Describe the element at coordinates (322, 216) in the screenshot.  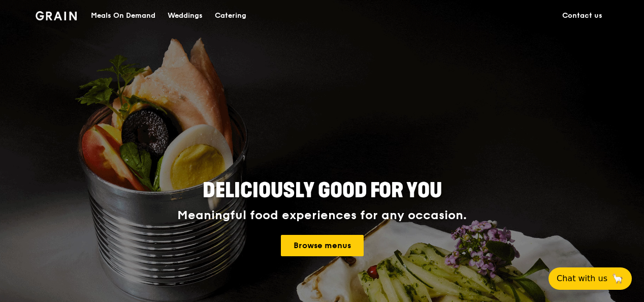
I see `div: Meaningful food experiences for any occasion.` at that location.